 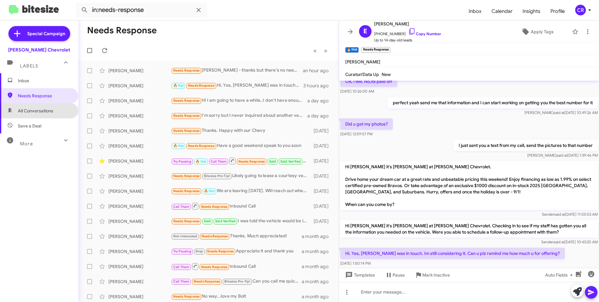 What do you see at coordinates (26, 144) in the screenshot?
I see `span: More` at bounding box center [26, 144].